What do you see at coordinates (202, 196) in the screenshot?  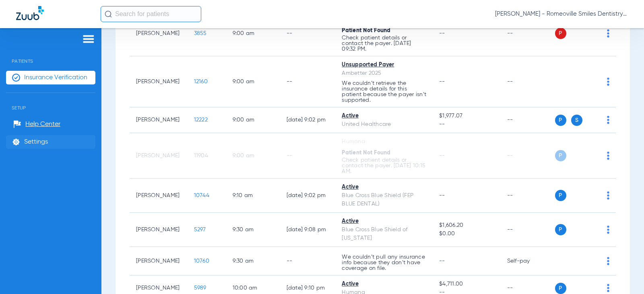 I see `span: 10744` at bounding box center [202, 196].